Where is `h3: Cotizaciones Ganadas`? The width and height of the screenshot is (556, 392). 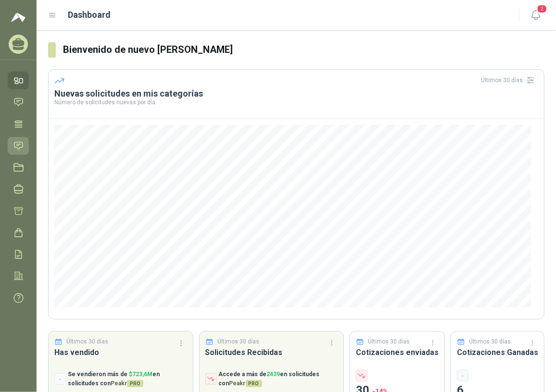 h3: Cotizaciones Ganadas is located at coordinates (498, 352).